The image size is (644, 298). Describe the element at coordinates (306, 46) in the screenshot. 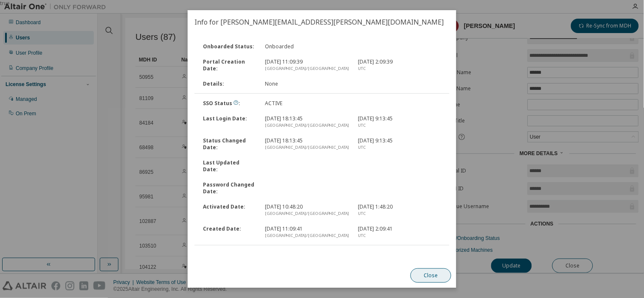

I see `div: Onboarded` at that location.